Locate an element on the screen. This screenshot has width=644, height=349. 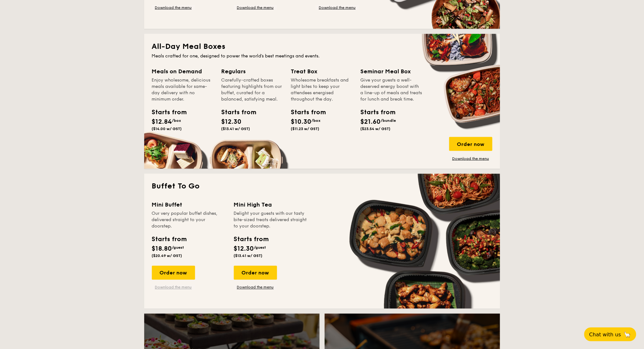
div: Our very popular buffet dishes, delivered straight to your doorstep. is located at coordinates (189, 220).